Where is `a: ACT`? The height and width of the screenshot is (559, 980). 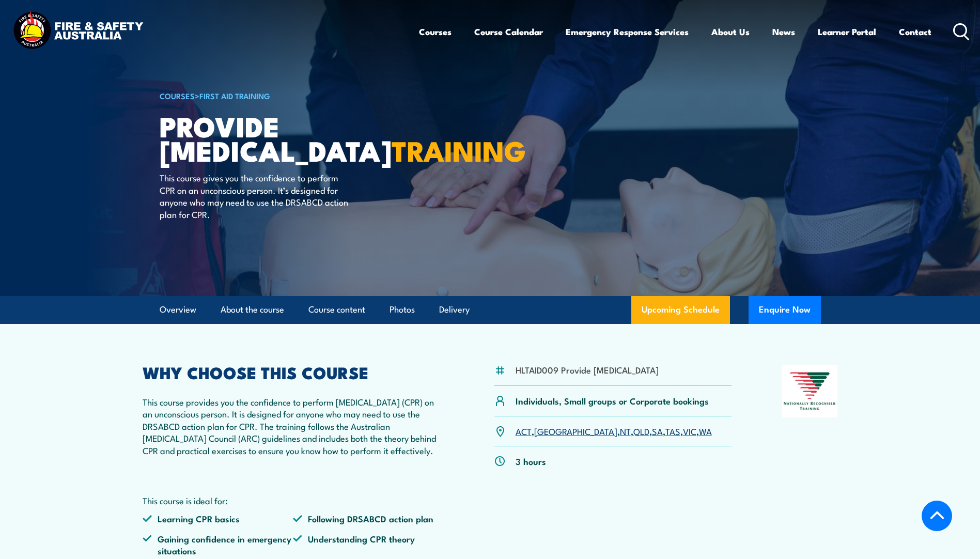 a: ACT is located at coordinates (524, 431).